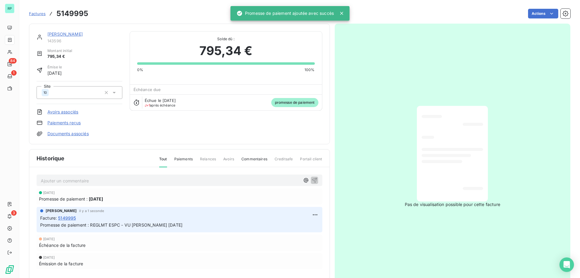  I want to click on span: Montant initial, so click(60, 51).